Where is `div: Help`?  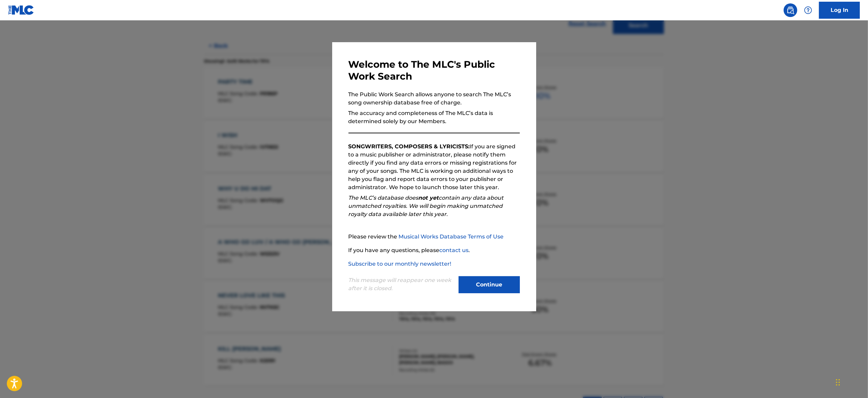 div: Help is located at coordinates (808, 10).